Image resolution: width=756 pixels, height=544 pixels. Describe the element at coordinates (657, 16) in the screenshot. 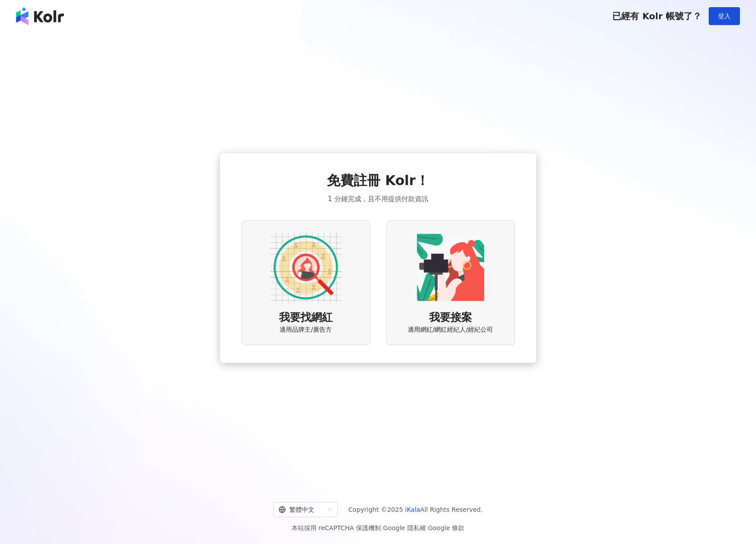

I see `span: 已經有 Kolr 帳號了？` at that location.